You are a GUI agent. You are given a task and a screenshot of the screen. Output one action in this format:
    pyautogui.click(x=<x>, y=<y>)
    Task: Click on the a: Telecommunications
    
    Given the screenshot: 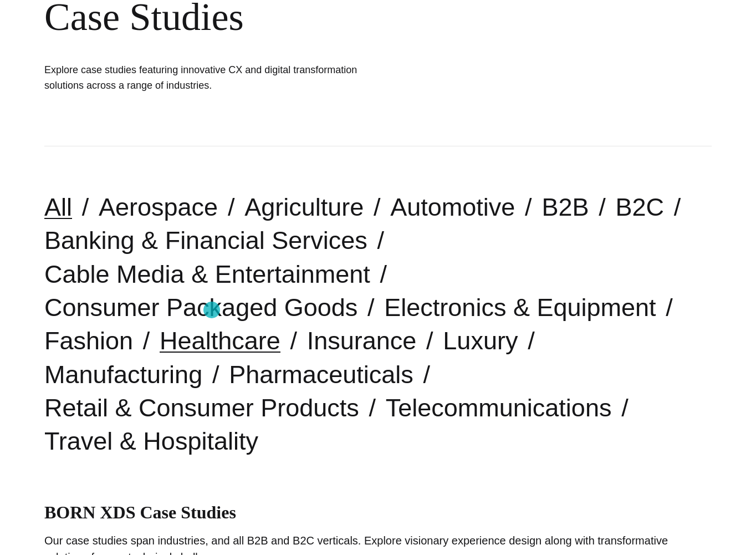 What is the action you would take?
    pyautogui.click(x=499, y=407)
    